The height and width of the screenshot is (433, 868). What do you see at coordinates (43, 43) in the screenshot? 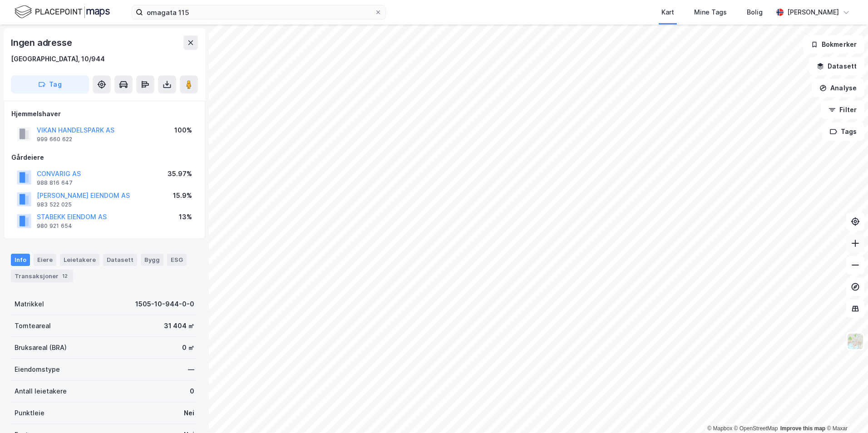
I see `div: Ingen adresse` at bounding box center [43, 43].